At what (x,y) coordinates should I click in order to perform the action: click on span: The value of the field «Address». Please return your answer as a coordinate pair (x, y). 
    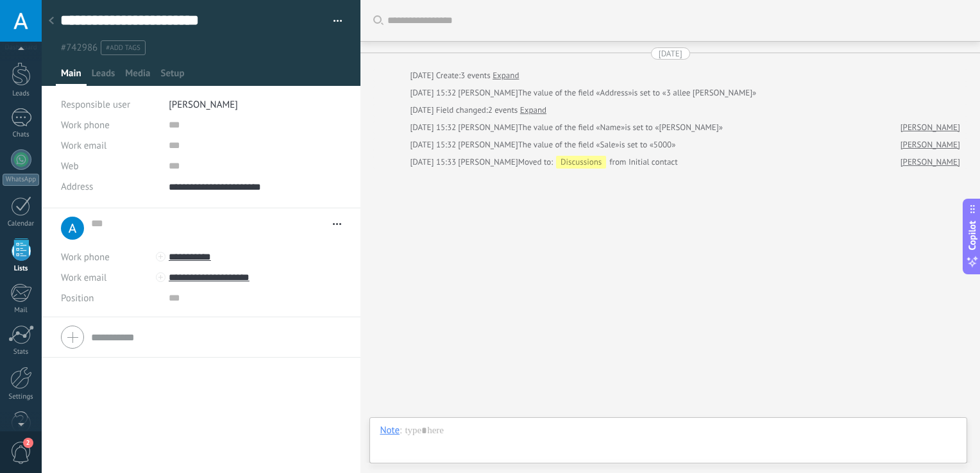
    Looking at the image, I should click on (575, 93).